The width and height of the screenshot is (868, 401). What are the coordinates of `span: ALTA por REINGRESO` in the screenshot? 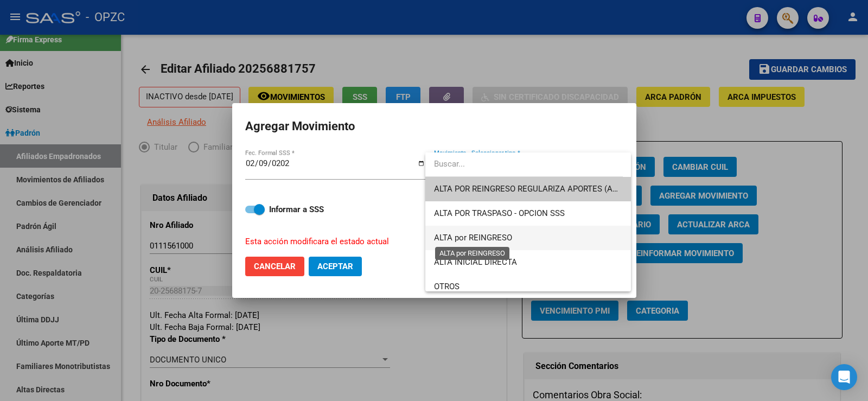 It's located at (473, 238).